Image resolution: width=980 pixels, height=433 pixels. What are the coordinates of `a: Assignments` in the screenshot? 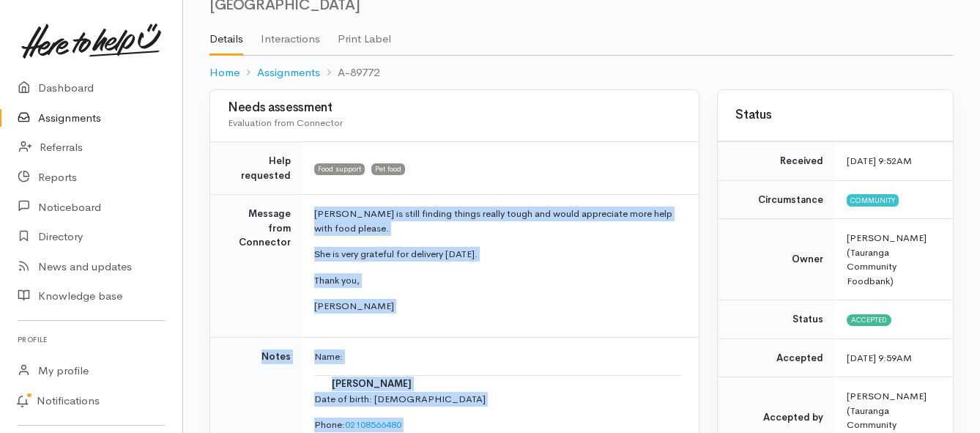 It's located at (289, 73).